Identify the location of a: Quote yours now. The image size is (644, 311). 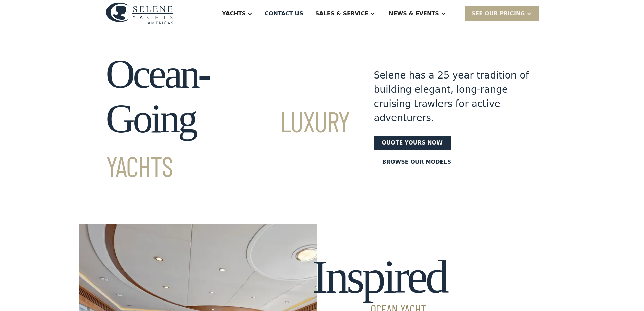
(412, 143).